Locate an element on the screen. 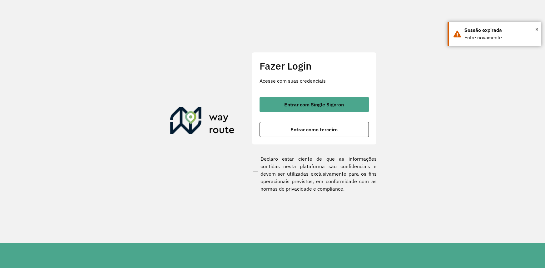 Image resolution: width=545 pixels, height=268 pixels. button: Close is located at coordinates (537, 29).